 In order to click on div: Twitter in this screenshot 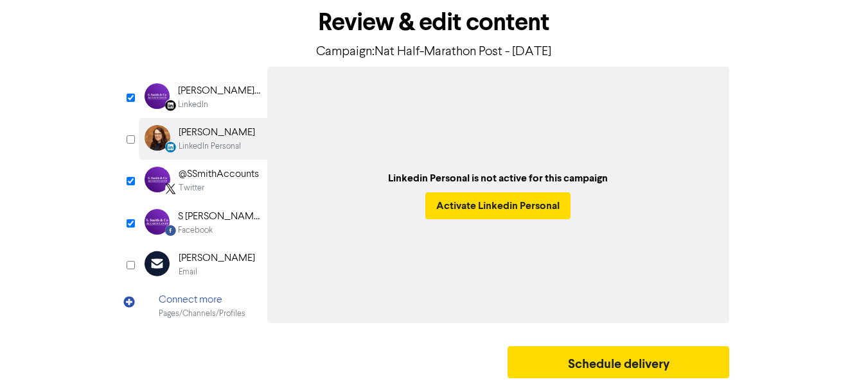, I will do `click(192, 188)`.